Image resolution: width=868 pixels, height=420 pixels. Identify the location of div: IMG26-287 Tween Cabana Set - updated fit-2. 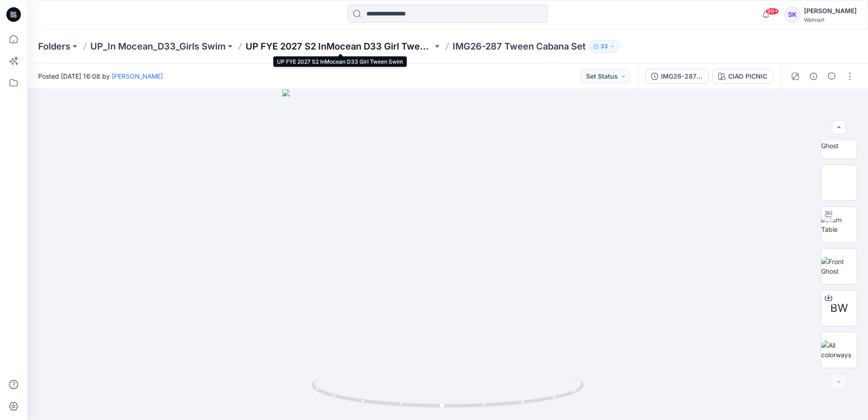
(682, 76).